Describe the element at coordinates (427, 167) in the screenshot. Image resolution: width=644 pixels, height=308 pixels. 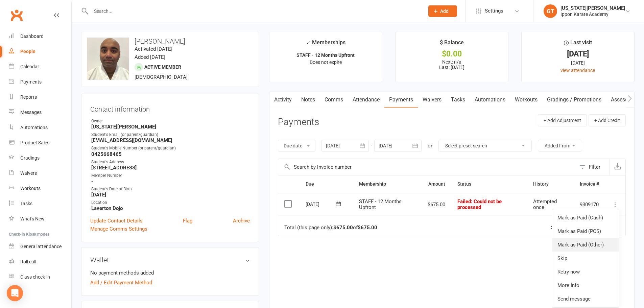
I see `input: Search by invoice number` at that location.